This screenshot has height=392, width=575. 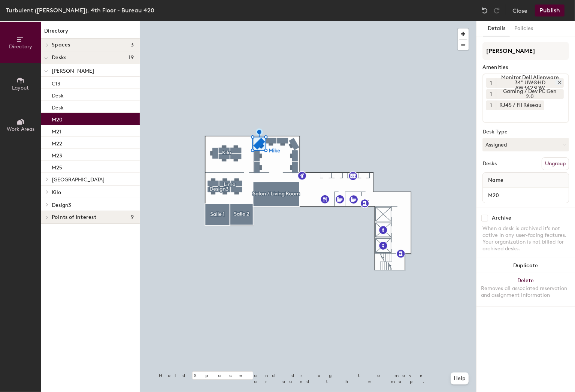 What do you see at coordinates (526, 68) in the screenshot?
I see `div: Amenities` at bounding box center [526, 68].